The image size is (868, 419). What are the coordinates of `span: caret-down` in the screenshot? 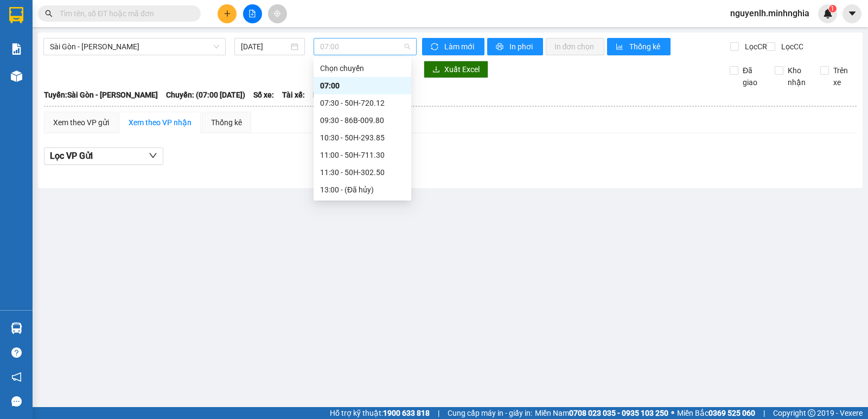 It's located at (852, 14).